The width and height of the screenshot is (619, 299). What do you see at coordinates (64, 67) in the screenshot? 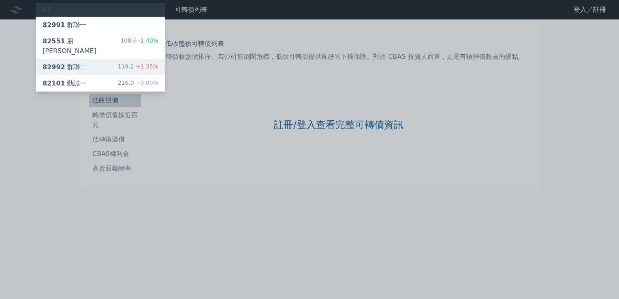
I see `div: 群聯二` at bounding box center [64, 67].